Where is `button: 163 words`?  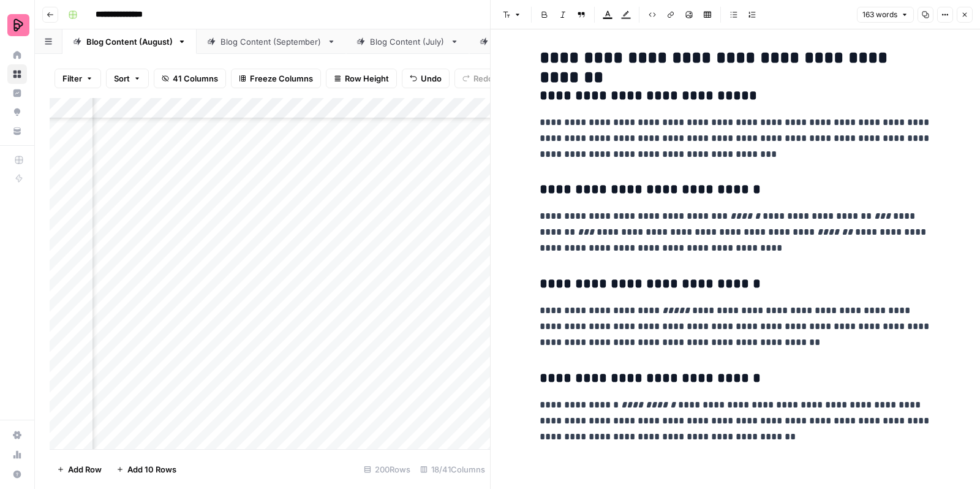 button: 163 words is located at coordinates (885, 15).